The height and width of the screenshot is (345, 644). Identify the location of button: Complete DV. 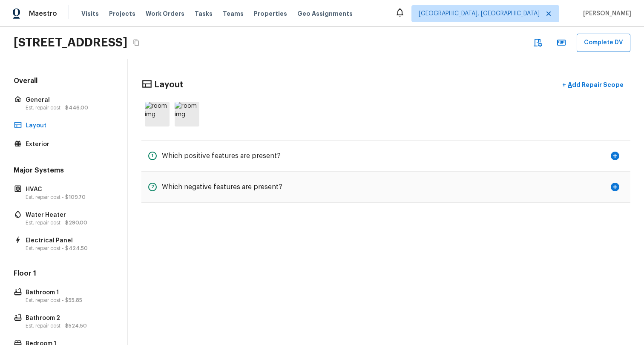
(603, 43).